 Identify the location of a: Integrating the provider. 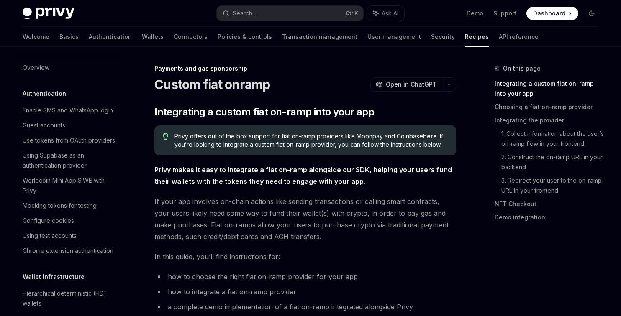
(549, 120).